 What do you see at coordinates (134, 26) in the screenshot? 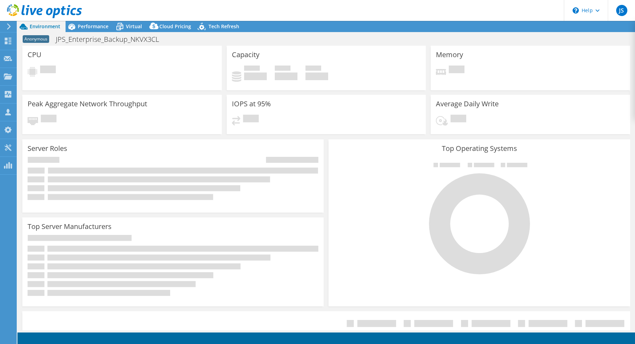
I see `span: Virtual` at bounding box center [134, 26].